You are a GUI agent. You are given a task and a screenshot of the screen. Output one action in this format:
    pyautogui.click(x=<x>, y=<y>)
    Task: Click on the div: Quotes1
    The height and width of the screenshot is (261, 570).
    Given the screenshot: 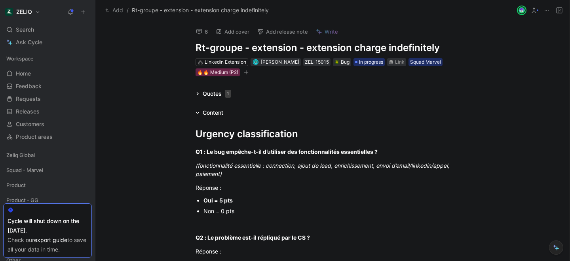 What is the action you would take?
    pyautogui.click(x=213, y=94)
    